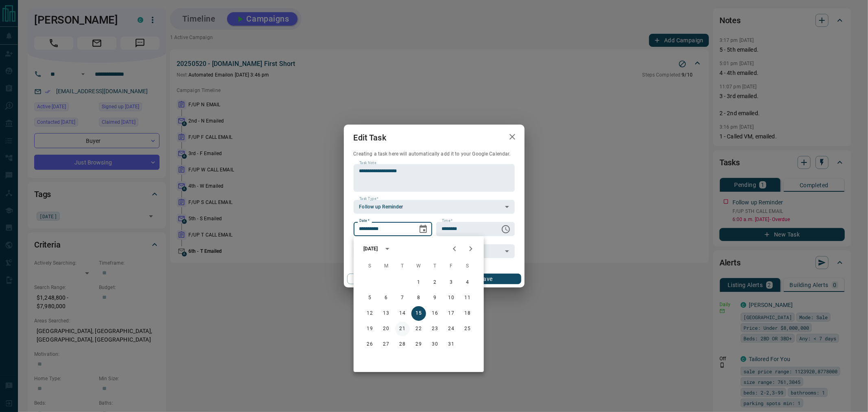 The width and height of the screenshot is (868, 412). I want to click on button: 23, so click(435, 329).